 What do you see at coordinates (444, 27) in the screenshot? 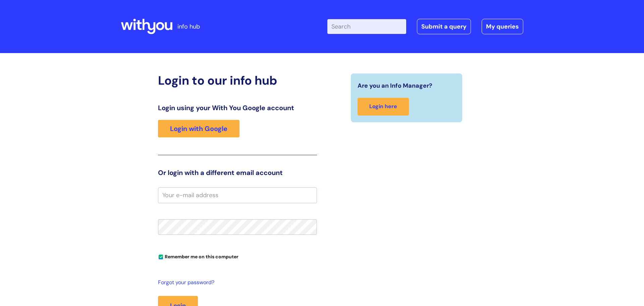
I see `a: Submit a query` at bounding box center [444, 27].